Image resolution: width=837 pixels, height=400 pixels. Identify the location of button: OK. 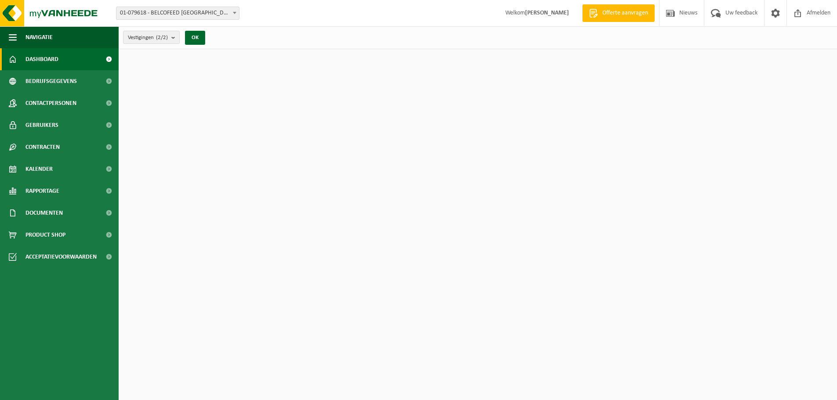
(195, 38).